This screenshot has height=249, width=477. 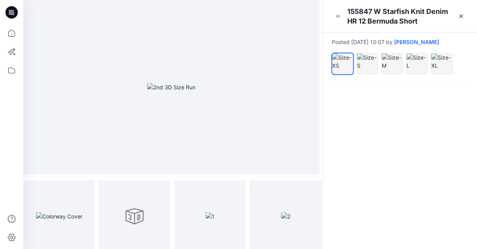 What do you see at coordinates (338, 16) in the screenshot?
I see `button: Minimize` at bounding box center [338, 16].